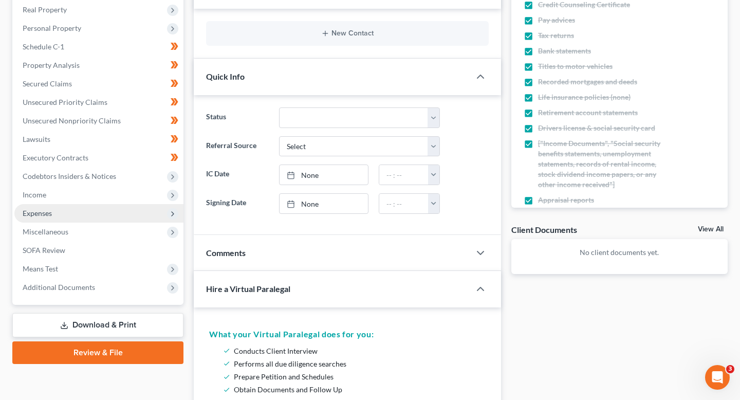 The height and width of the screenshot is (400, 740). Describe the element at coordinates (69, 176) in the screenshot. I see `span: Codebtors Insiders & Notices` at that location.